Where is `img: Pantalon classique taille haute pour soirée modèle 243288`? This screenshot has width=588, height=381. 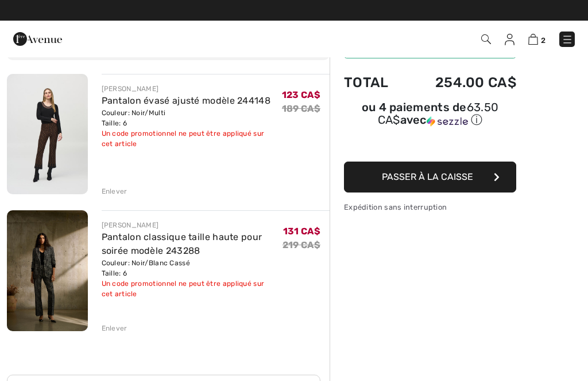
img: Pantalon classique taille haute pour soirée modèle 243288 is located at coordinates (47, 271).